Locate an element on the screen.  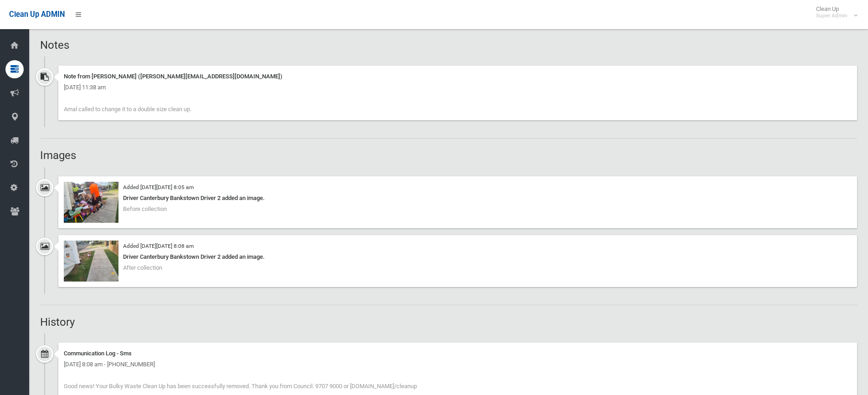
div: Communication Log - Sms is located at coordinates (457, 354).